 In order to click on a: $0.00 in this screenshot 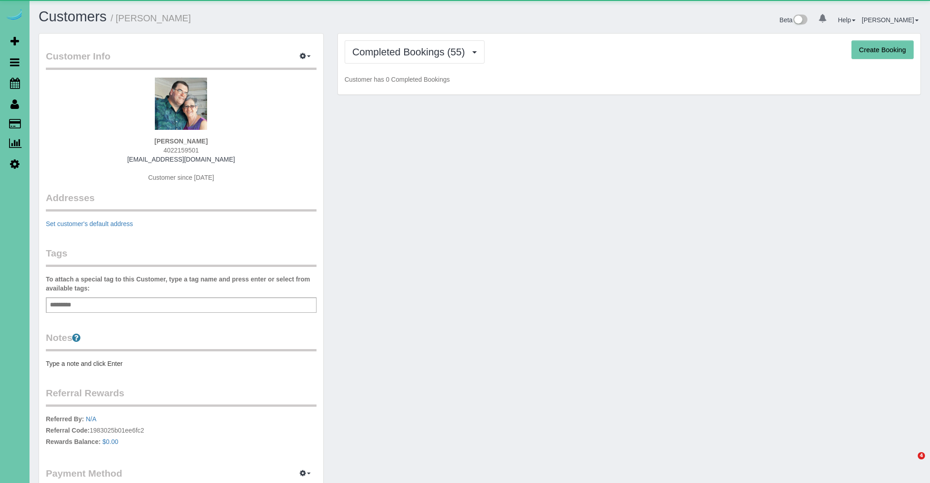, I will do `click(110, 442)`.